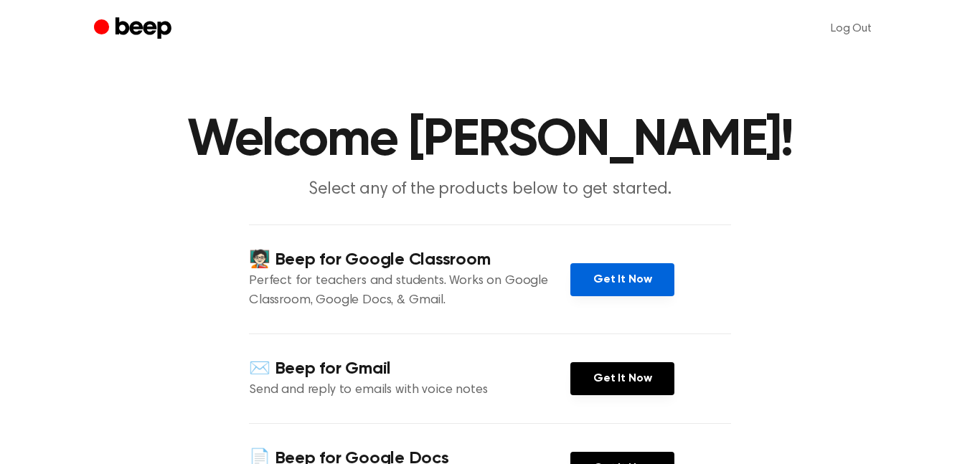  I want to click on a: Log Out, so click(851, 29).